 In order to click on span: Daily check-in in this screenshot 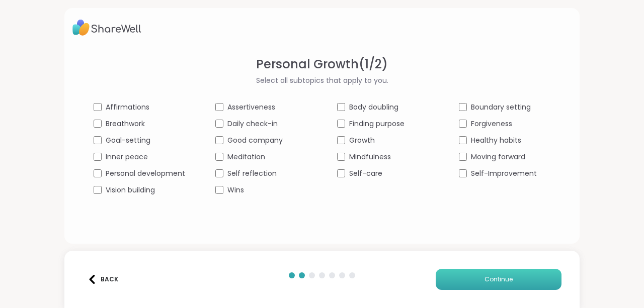, I will do `click(253, 124)`.